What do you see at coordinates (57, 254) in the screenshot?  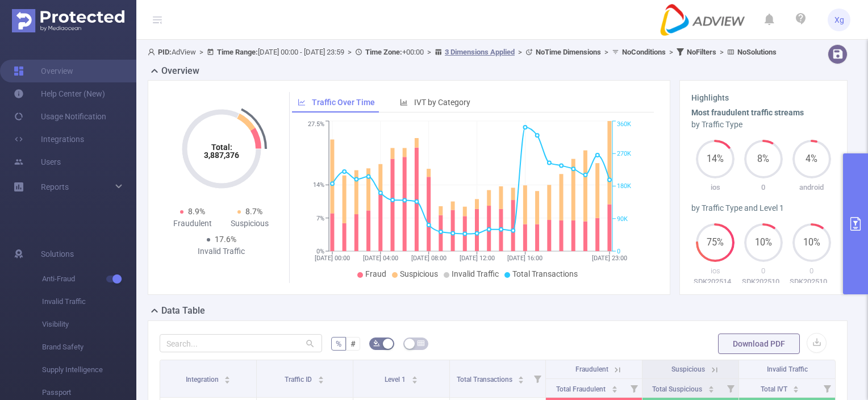 I see `span: Solutions` at bounding box center [57, 254].